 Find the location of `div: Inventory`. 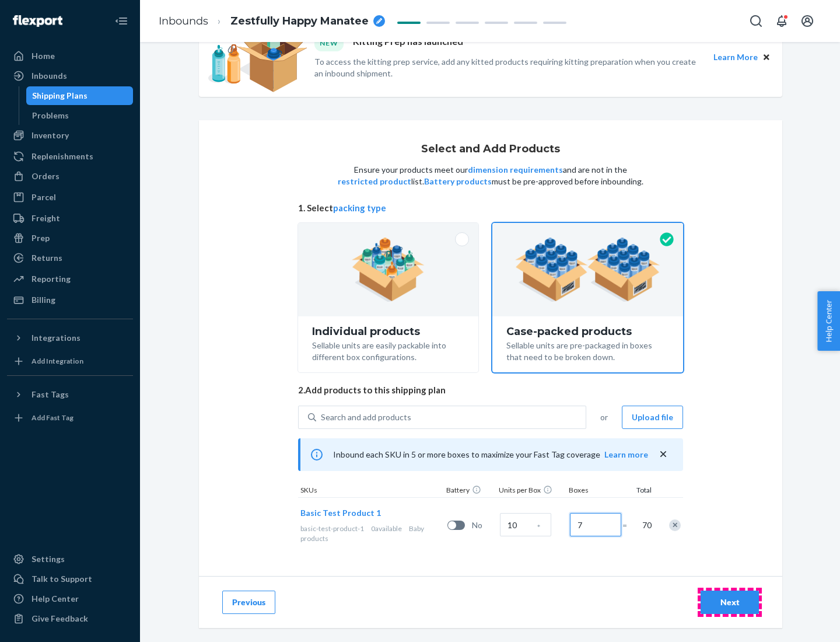

div: Inventory is located at coordinates (51, 135).